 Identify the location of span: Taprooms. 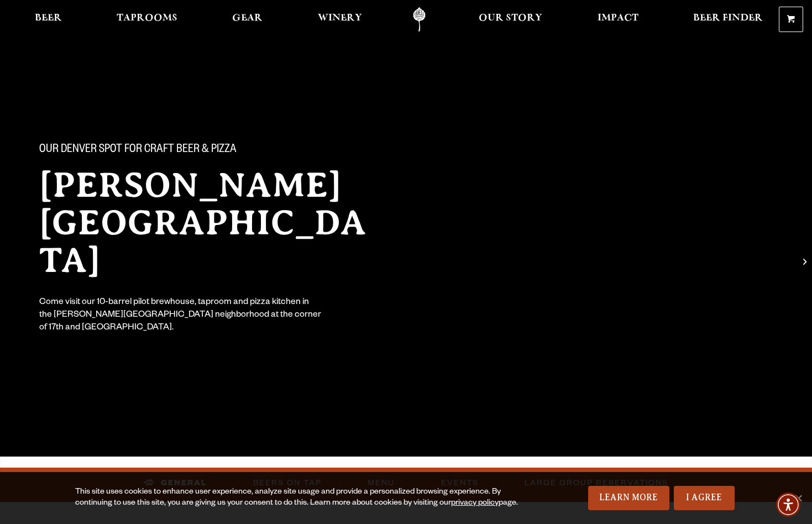
(147, 18).